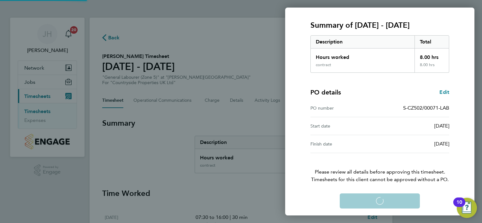  Describe the element at coordinates (345, 126) in the screenshot. I see `div: Start date` at that location.